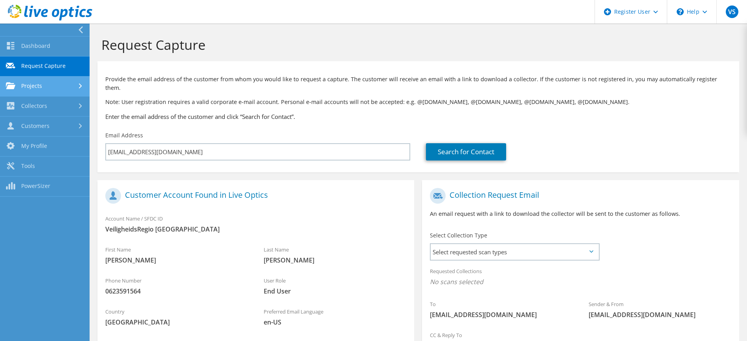 The image size is (747, 341). Describe the element at coordinates (418, 102) in the screenshot. I see `p: Note: User registration requires a valid corporate e-mail account. Personal e-mail accounts will ...` at that location.